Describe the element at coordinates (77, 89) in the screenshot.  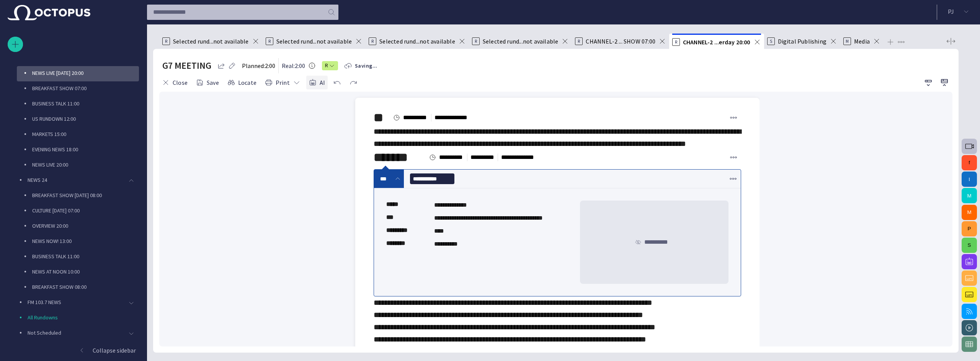
I see `div: BREAKFAST SHOW 07:00` at that location.